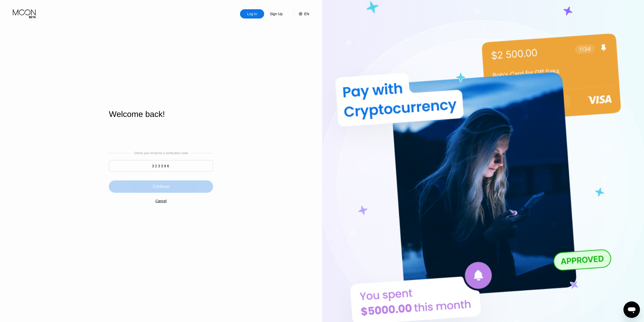 The image size is (644, 322). What do you see at coordinates (161, 186) in the screenshot?
I see `div: Continue` at bounding box center [161, 186].